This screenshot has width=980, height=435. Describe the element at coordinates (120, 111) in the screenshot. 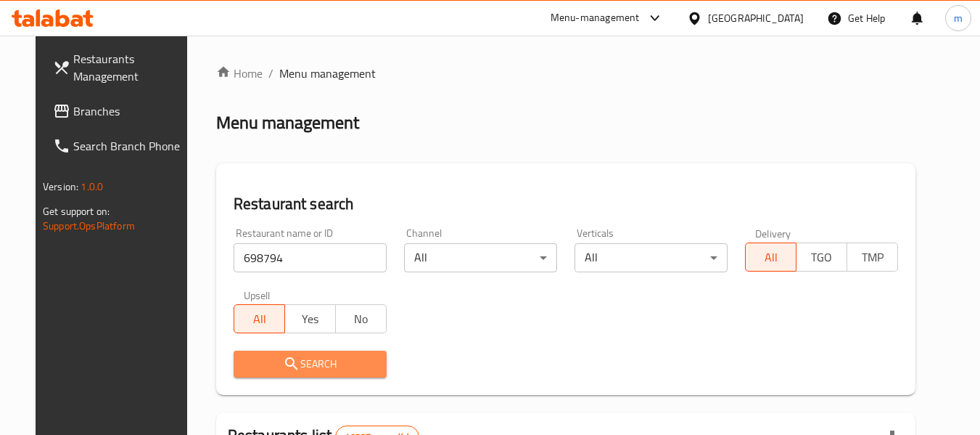

I see `a: Branches` at that location.